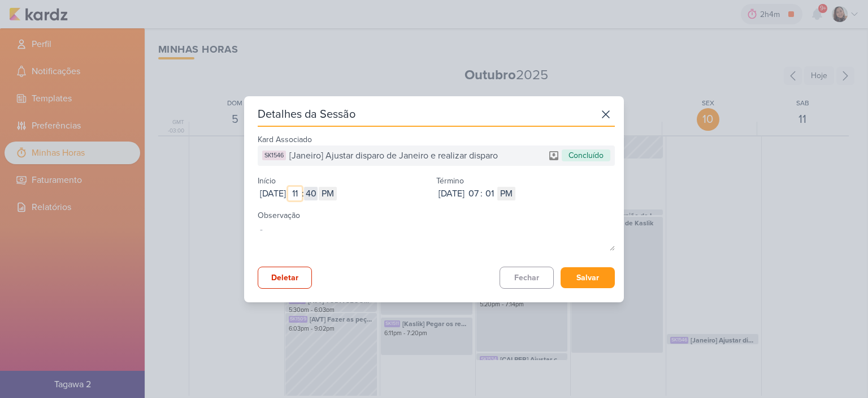 The image size is (868, 398). I want to click on label: Início, so click(267, 180).